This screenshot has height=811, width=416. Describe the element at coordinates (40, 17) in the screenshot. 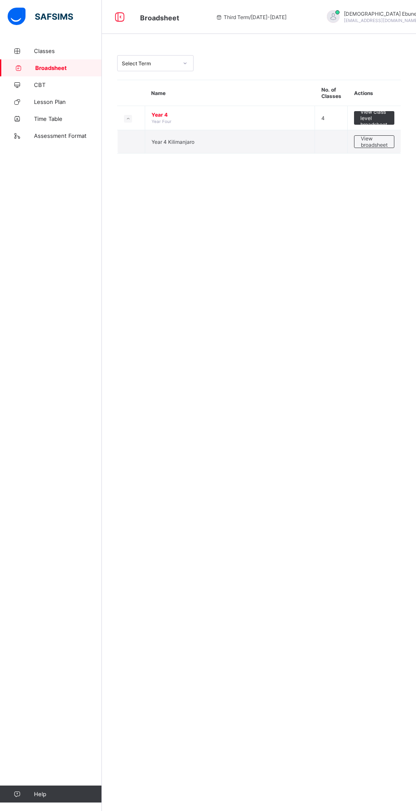

I see `img: safsims` at that location.